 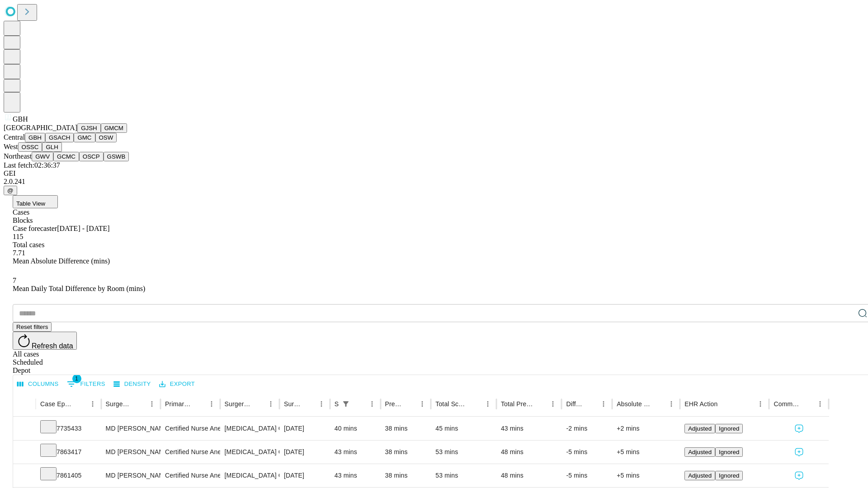 I want to click on div: +2 mins, so click(x=646, y=429).